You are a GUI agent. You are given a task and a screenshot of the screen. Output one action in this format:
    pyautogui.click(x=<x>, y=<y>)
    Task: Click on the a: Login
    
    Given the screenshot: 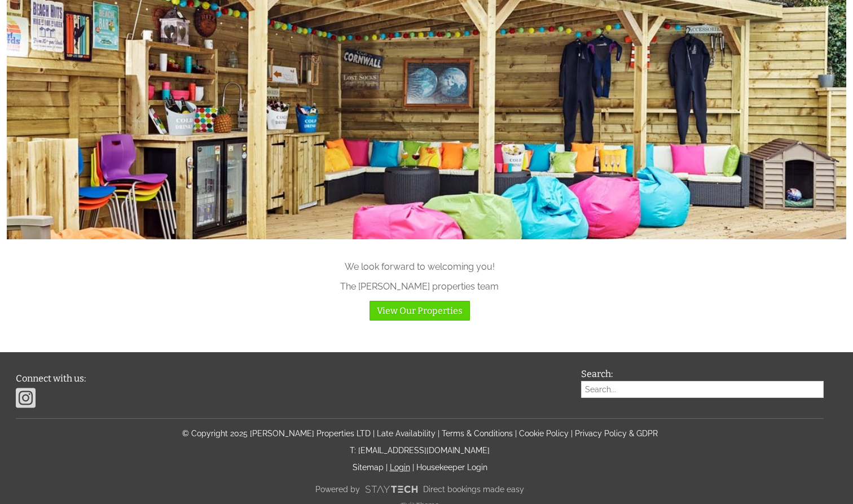 What is the action you would take?
    pyautogui.click(x=400, y=467)
    